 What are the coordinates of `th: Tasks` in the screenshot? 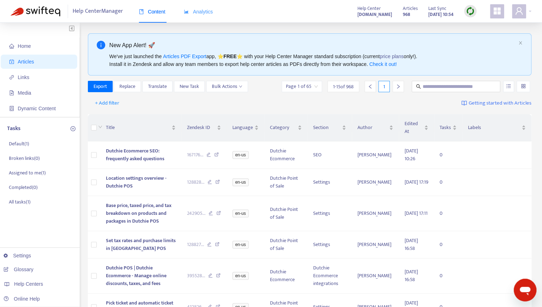 It's located at (448, 127).